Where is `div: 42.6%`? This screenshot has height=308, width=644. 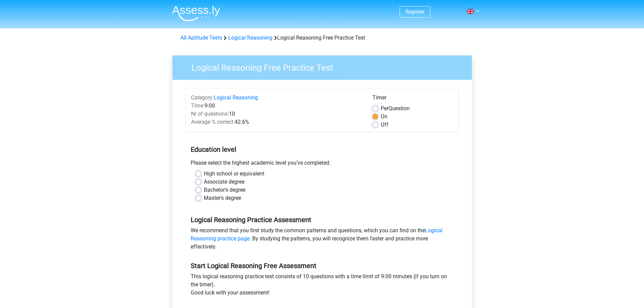
div: 42.6% is located at coordinates (276, 122).